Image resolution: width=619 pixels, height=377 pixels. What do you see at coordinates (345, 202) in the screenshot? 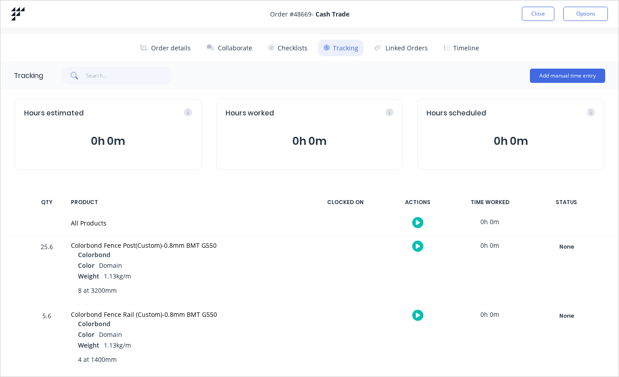
I see `div: CLOCKED ON` at bounding box center [345, 202].